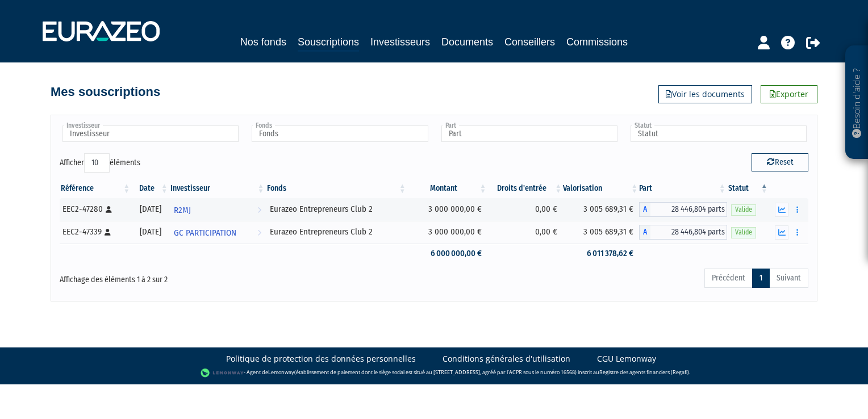 The height and width of the screenshot is (419, 868). Describe the element at coordinates (263, 42) in the screenshot. I see `a: Nos fonds` at that location.